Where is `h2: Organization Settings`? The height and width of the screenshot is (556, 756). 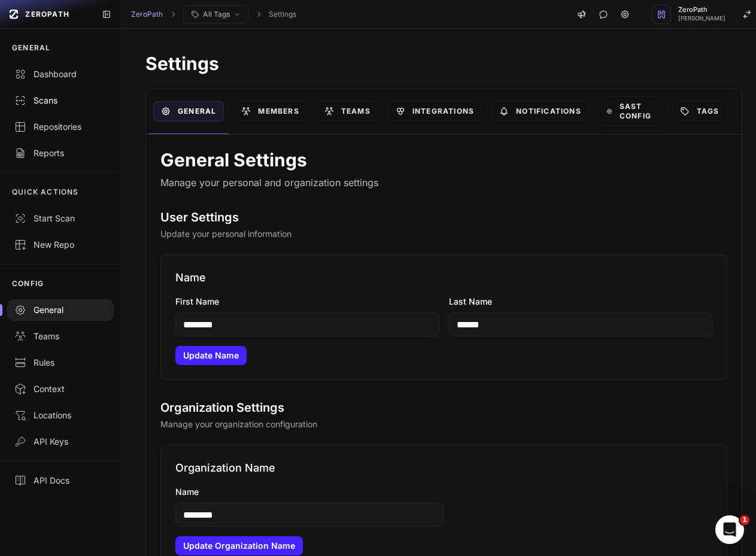
h2: Organization Settings is located at coordinates (444, 407).